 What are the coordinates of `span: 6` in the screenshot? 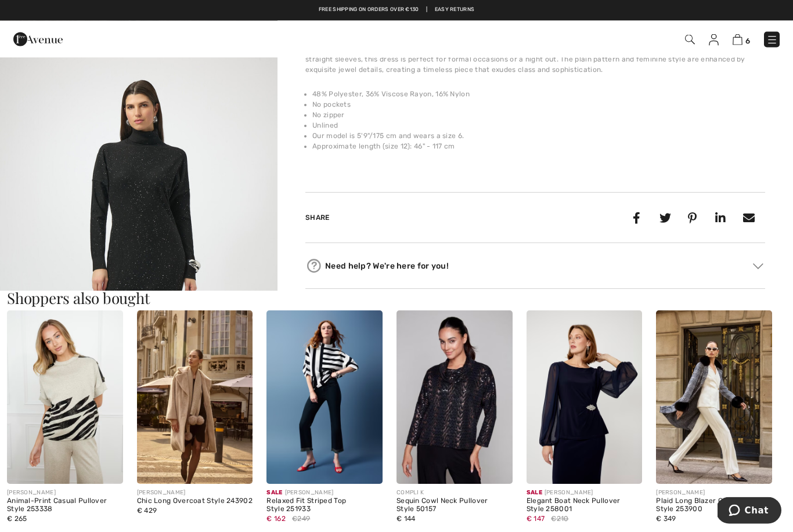 It's located at (748, 41).